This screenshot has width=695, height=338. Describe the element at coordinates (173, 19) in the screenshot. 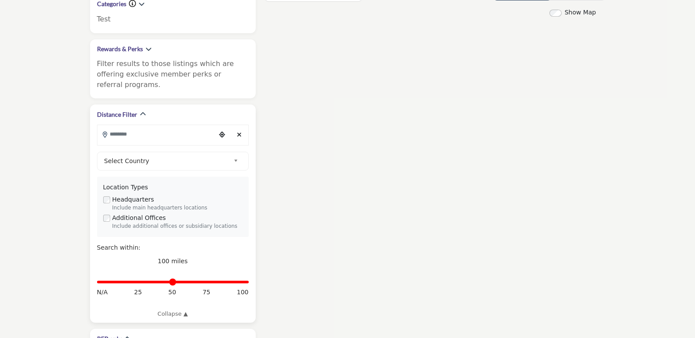

I see `p: Test` at that location.